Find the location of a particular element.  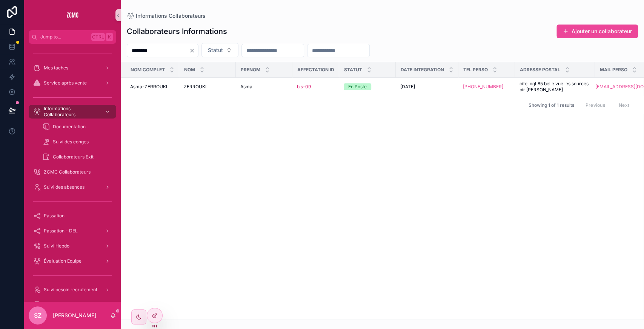

span: Collaborateurs Exit is located at coordinates (73, 157).